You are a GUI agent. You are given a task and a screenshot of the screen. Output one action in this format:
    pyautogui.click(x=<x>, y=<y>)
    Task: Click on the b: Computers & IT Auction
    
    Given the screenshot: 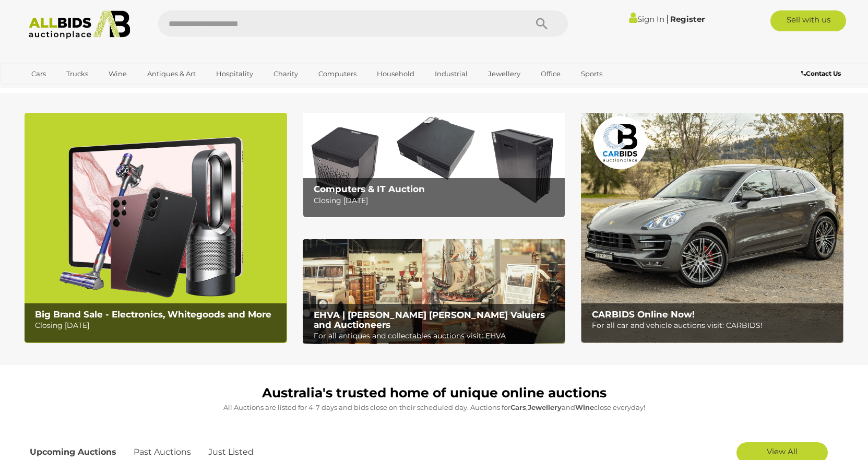 What is the action you would take?
    pyautogui.click(x=369, y=189)
    